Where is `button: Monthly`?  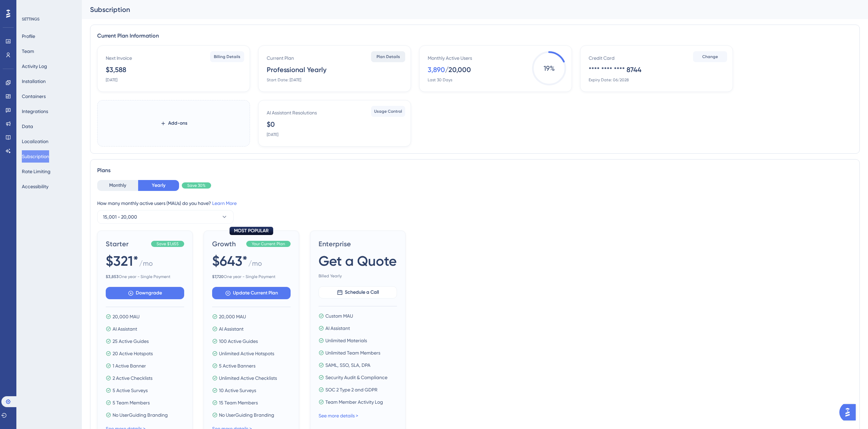 button: Monthly is located at coordinates (118, 185).